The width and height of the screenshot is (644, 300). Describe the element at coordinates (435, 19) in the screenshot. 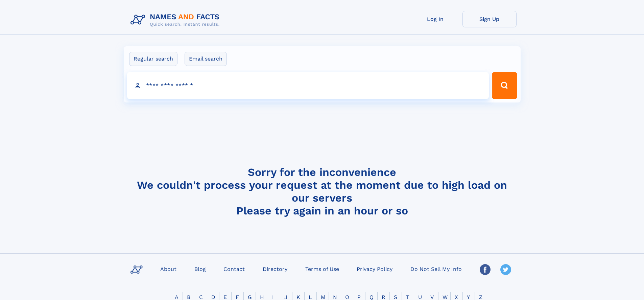

I see `a: Log In` at that location.